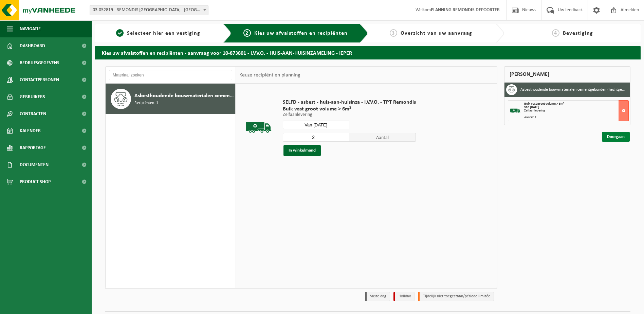 The width and height of the screenshot is (644, 314). What do you see at coordinates (382, 137) in the screenshot?
I see `span: Aantal` at bounding box center [382, 137].